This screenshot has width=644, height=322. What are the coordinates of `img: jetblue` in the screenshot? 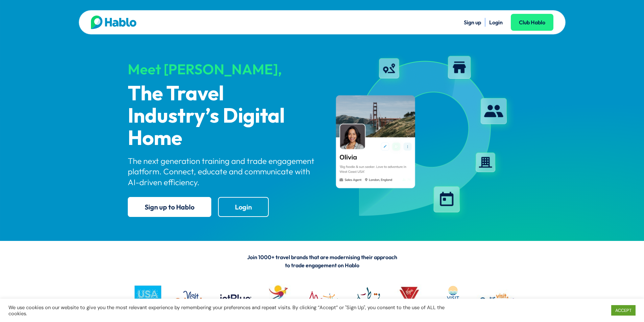 It's located at (234, 299).